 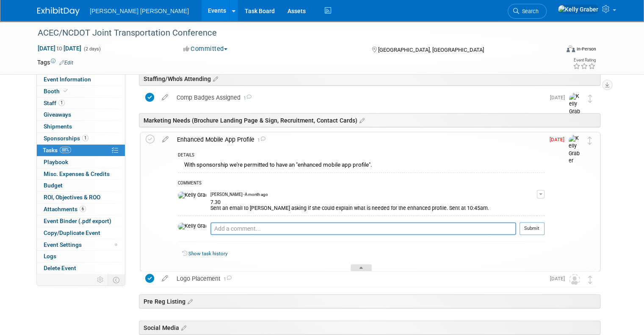 I want to click on a: Booth, so click(x=81, y=91).